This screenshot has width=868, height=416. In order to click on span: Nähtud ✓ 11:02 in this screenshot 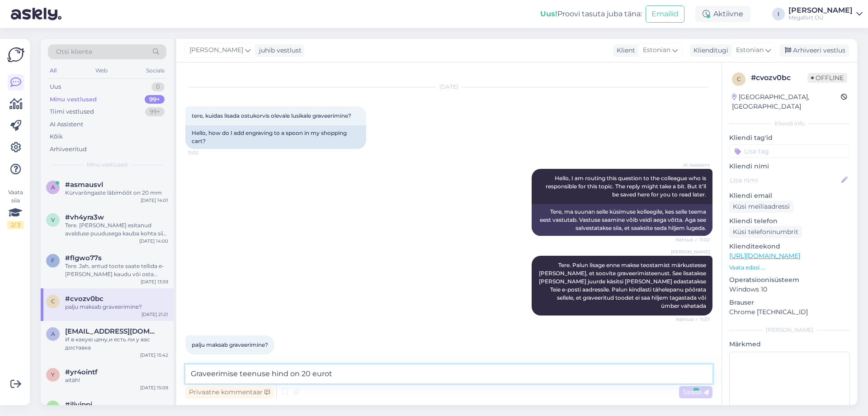, I will do `click(693, 240)`.